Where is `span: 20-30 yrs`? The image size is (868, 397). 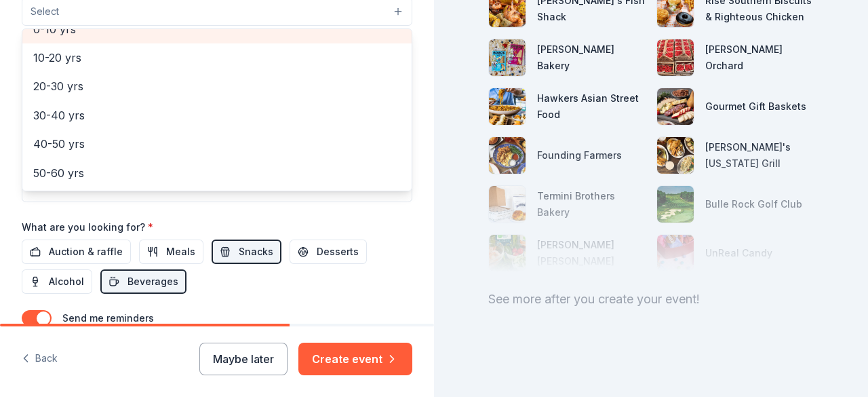 span: 20-30 yrs is located at coordinates (217, 86).